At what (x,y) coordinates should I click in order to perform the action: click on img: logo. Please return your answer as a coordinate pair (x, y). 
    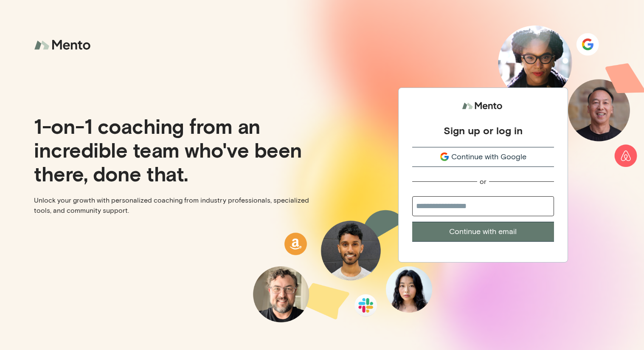
    Looking at the image, I should click on (63, 45).